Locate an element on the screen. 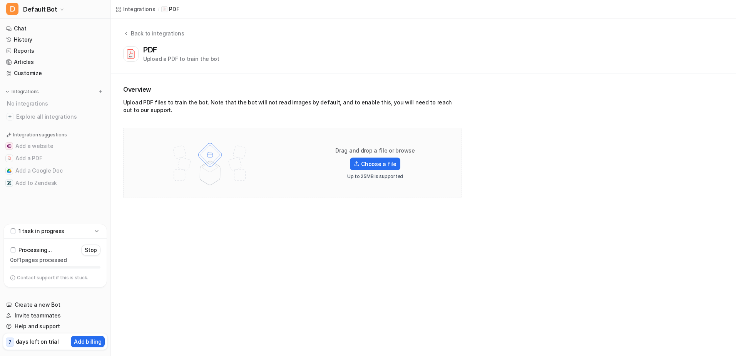 The image size is (736, 356). button: Back to integrations is located at coordinates (154, 37).